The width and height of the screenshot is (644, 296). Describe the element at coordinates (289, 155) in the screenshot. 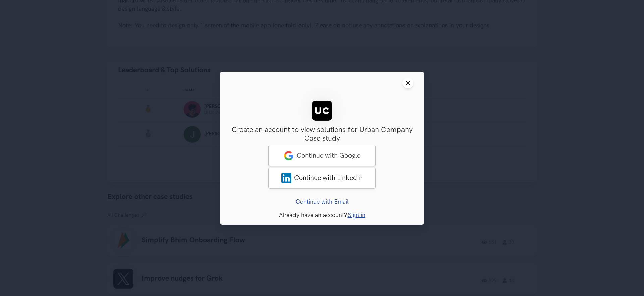

I see `img: google` at that location.